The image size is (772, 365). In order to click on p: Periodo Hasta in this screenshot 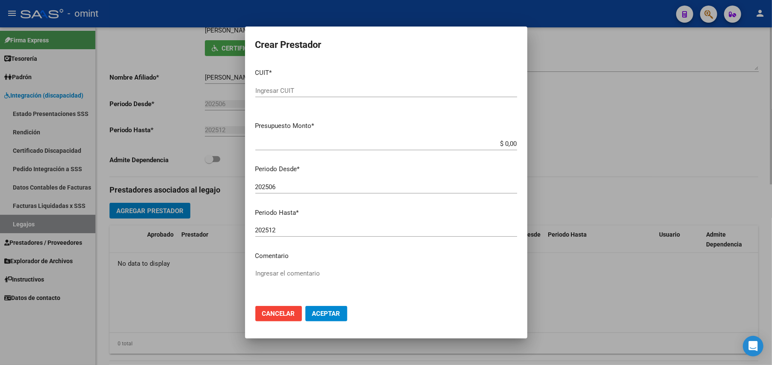, I will do `click(386, 213)`.